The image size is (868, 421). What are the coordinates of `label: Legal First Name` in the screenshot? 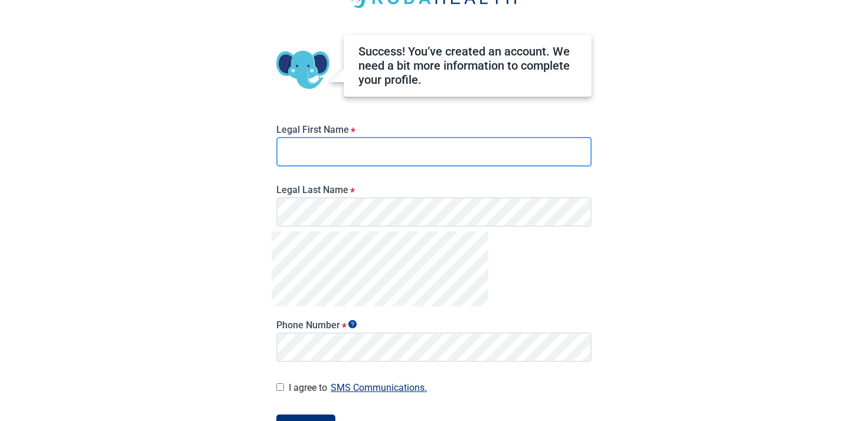 It's located at (434, 129).